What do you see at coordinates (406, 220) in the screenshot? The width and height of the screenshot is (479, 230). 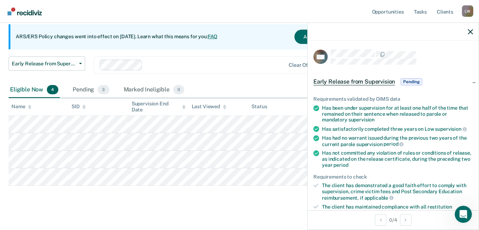 I see `button: Next Opportunity` at bounding box center [406, 220].